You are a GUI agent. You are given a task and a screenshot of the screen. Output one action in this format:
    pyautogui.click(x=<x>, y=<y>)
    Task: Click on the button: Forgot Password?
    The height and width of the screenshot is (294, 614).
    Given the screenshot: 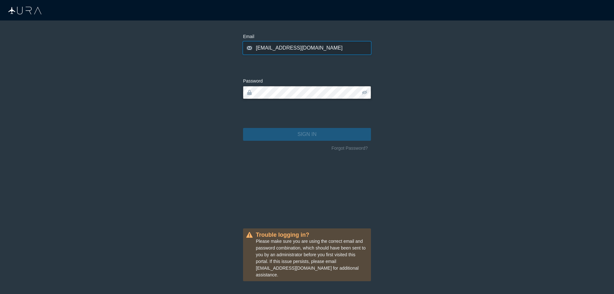 What is the action you would take?
    pyautogui.click(x=350, y=148)
    